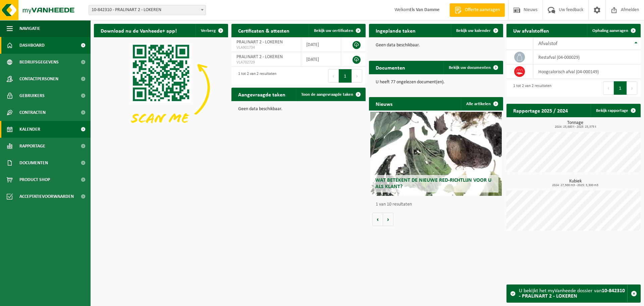 The width and height of the screenshot is (644, 306). Describe the element at coordinates (613, 31) in the screenshot. I see `a: Ophaling aanvragen` at that location.